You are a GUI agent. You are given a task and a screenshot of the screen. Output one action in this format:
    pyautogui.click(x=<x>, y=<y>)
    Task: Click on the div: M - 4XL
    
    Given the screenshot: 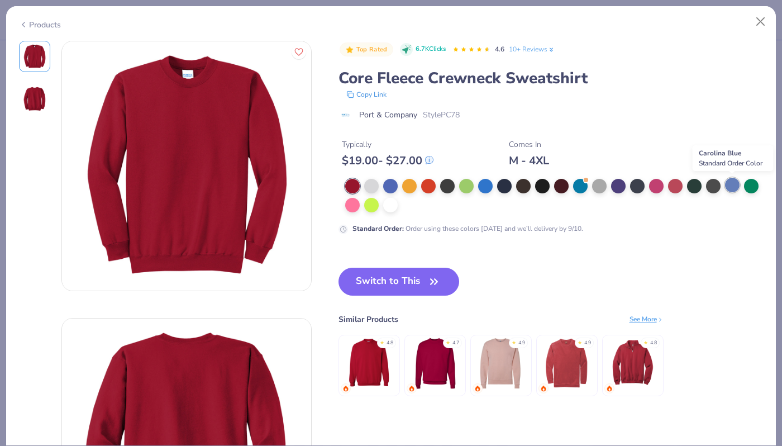 What is the action you would take?
    pyautogui.click(x=529, y=160)
    